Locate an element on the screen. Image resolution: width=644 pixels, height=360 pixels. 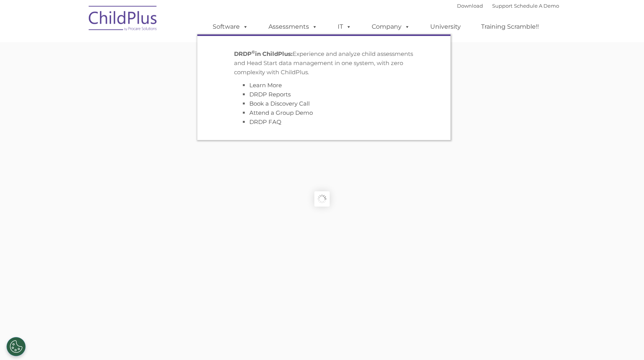
a: Attend a Group Demo is located at coordinates (281, 112).